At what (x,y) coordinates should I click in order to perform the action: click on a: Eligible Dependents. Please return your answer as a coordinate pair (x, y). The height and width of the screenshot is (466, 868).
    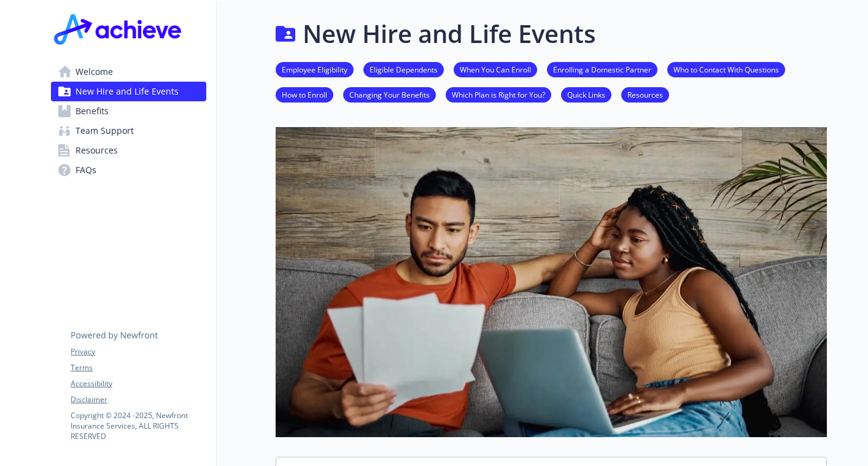
    Looking at the image, I should click on (403, 69).